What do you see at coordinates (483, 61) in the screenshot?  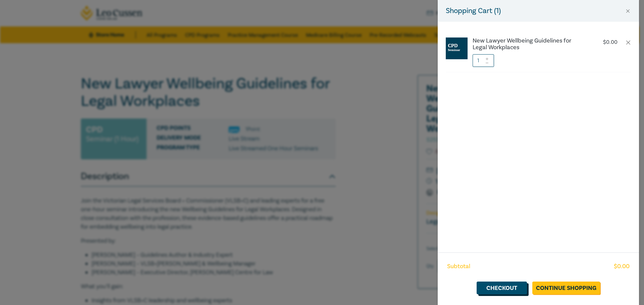 I see `input: 1` at bounding box center [483, 61].